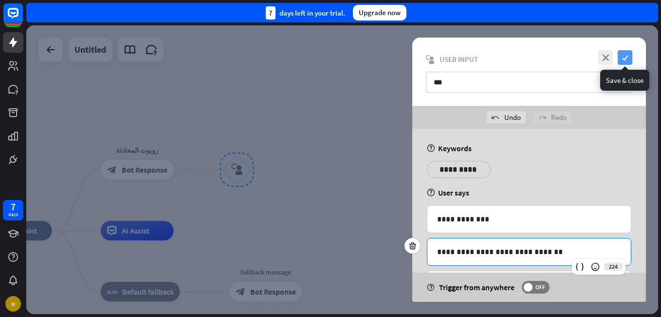 This screenshot has height=317, width=661. What do you see at coordinates (496, 117) in the screenshot?
I see `i: undo` at bounding box center [496, 117].